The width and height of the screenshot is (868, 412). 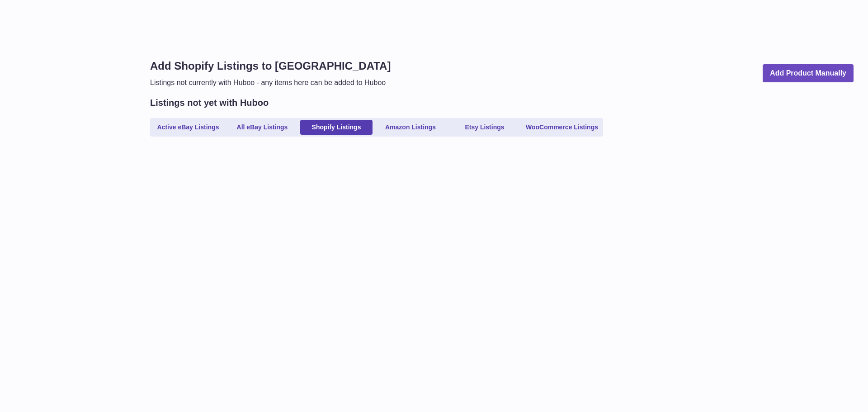 What do you see at coordinates (484, 127) in the screenshot?
I see `a: Etsy Listings` at bounding box center [484, 127].